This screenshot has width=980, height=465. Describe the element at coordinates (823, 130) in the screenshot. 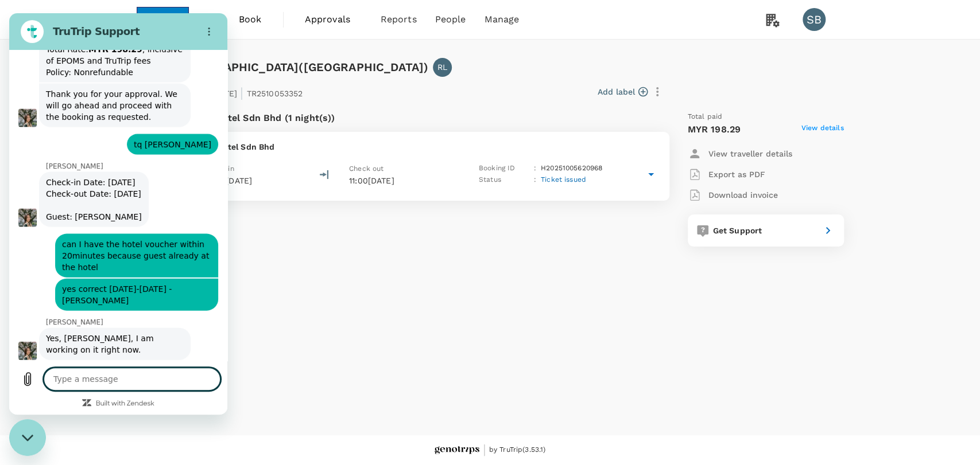

I see `span: View details` at that location.